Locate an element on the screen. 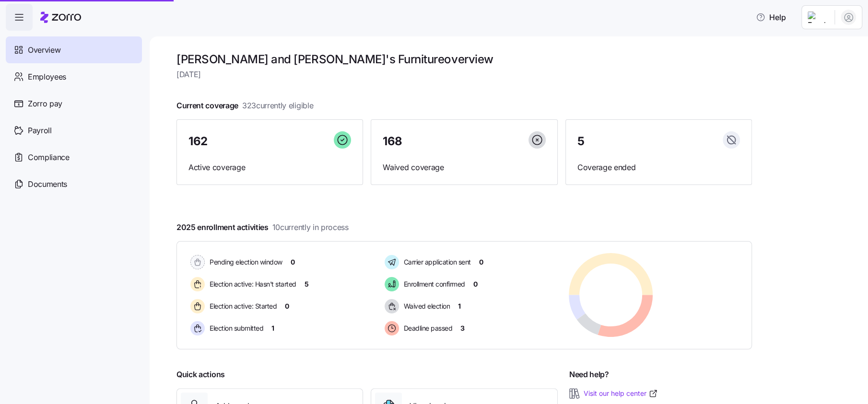 This screenshot has height=404, width=868. span: Deadline passed is located at coordinates (426, 328).